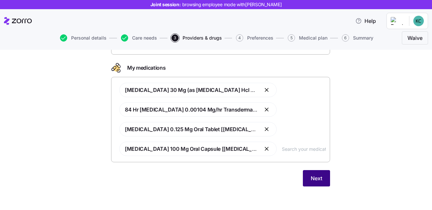 Image resolution: width=432 pixels, height=210 pixels. What do you see at coordinates (304, 149) in the screenshot?
I see `input: Search your medications` at bounding box center [304, 149].